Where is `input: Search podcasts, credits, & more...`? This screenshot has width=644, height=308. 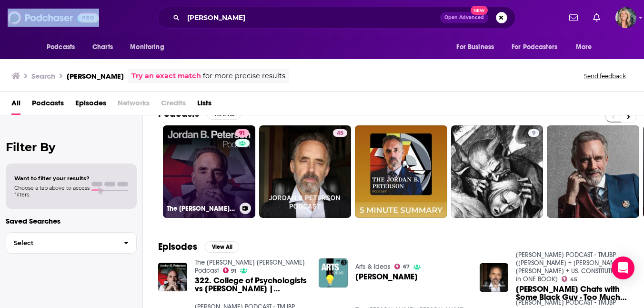
input: Search podcasts, credits, & more... is located at coordinates (311, 18).